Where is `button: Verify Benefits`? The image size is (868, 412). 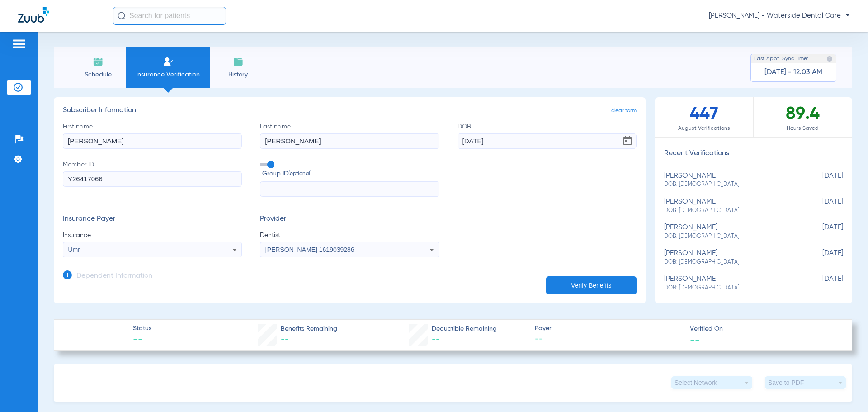 button: Verify Benefits is located at coordinates (591, 285).